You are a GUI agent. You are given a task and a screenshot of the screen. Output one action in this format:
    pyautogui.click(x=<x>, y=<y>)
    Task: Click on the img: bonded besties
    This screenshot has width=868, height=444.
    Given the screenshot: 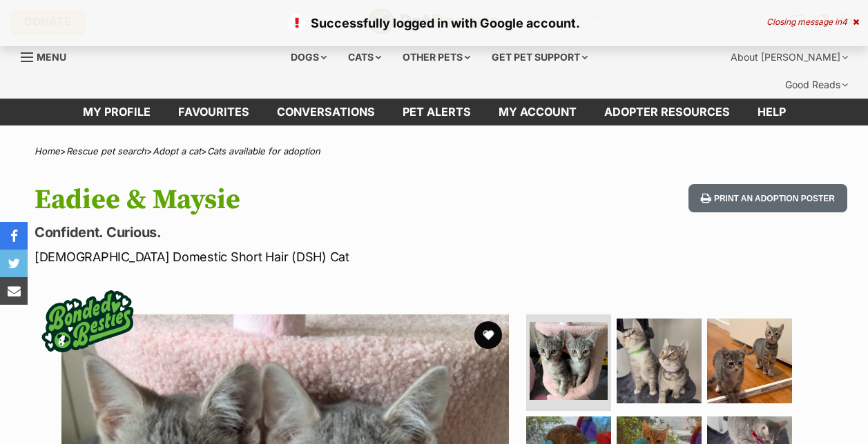 What is the action you would take?
    pyautogui.click(x=87, y=322)
    